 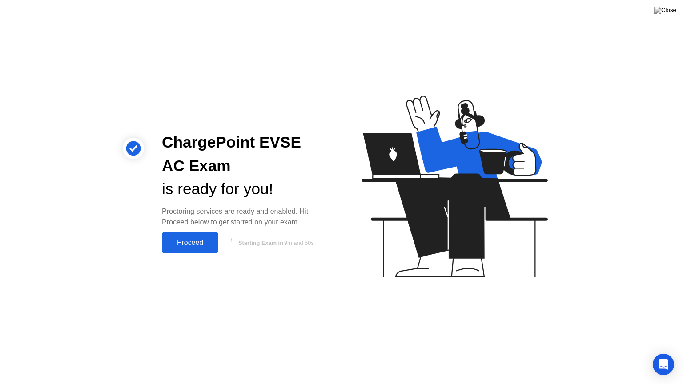 I want to click on div: ChargePoint EVSE AC Exam, so click(x=245, y=154).